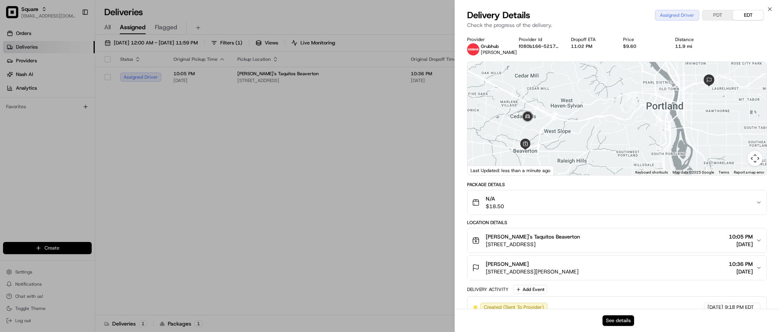  I want to click on input: Clear, so click(73, 53).